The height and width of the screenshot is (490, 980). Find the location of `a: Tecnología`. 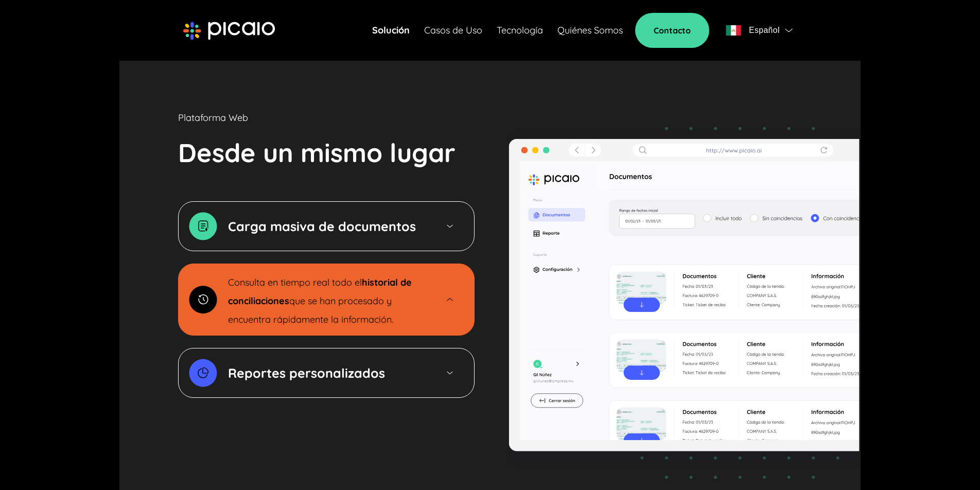

a: Tecnología is located at coordinates (520, 30).